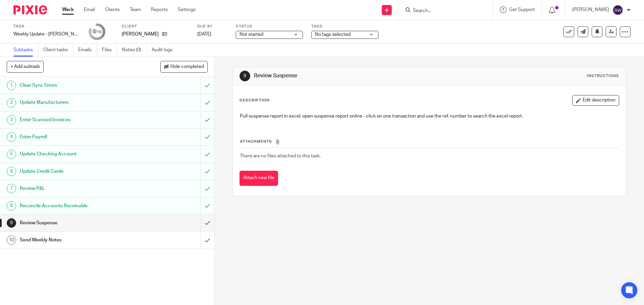 The image size is (644, 305). I want to click on small: /10, so click(99, 32).